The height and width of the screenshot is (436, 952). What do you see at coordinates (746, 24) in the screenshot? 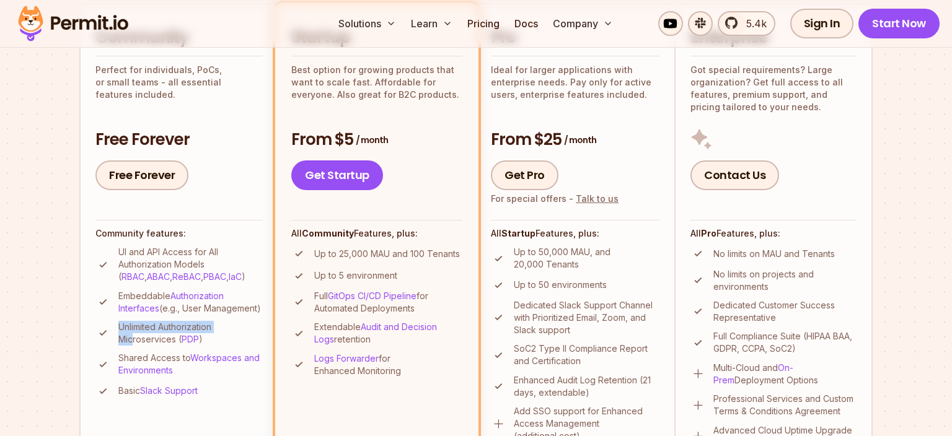
I see `a: 5.4k` at bounding box center [746, 24].